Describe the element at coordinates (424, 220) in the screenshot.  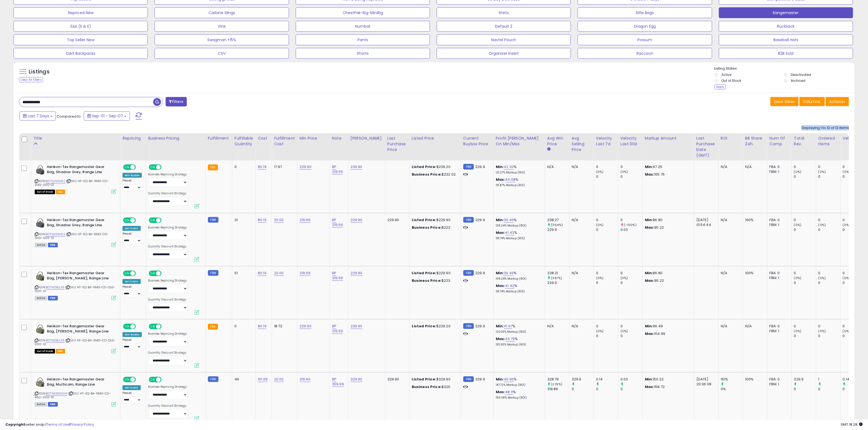
I see `b: Listed Price:` at that location.